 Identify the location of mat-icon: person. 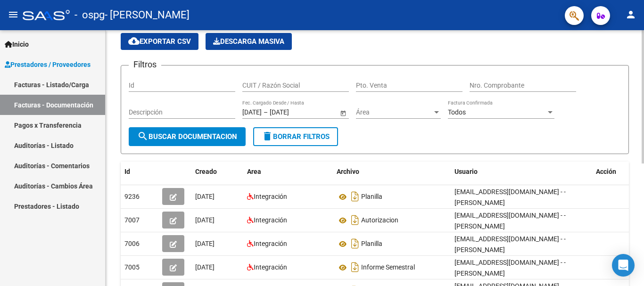
(631, 14).